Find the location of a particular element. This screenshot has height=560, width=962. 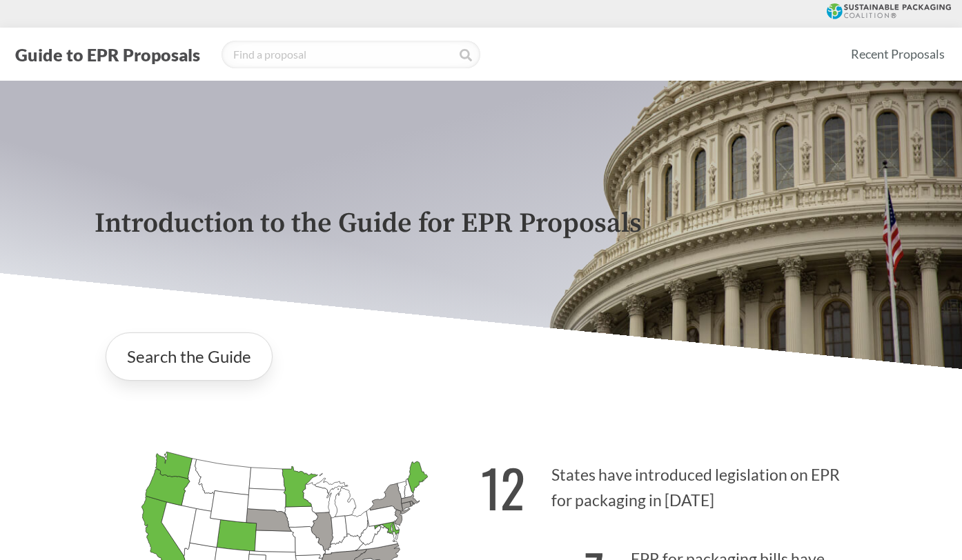

strong: 12 is located at coordinates (503, 487).